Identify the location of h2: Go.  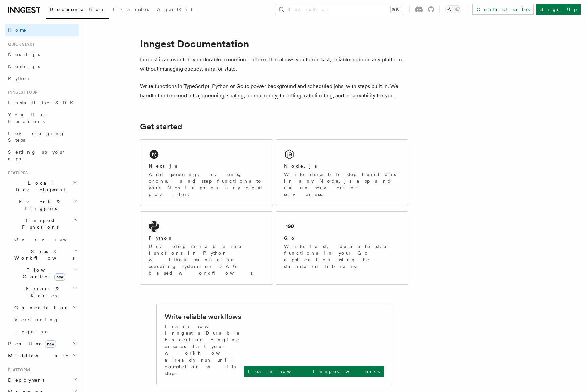
(290, 237).